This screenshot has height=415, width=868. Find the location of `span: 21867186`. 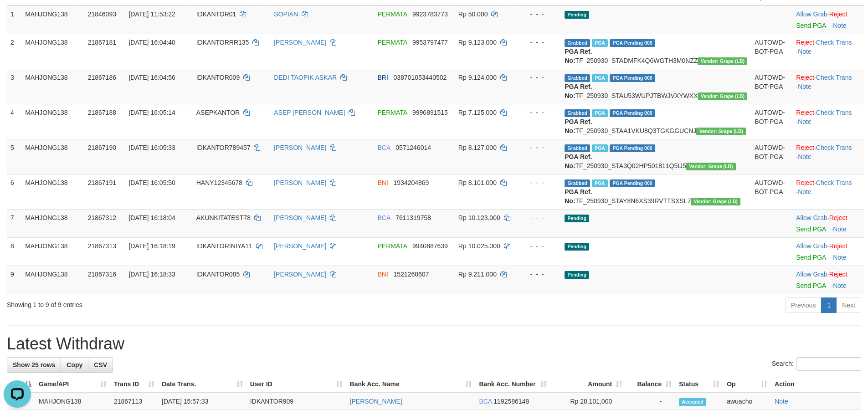

span: 21867186 is located at coordinates (102, 77).